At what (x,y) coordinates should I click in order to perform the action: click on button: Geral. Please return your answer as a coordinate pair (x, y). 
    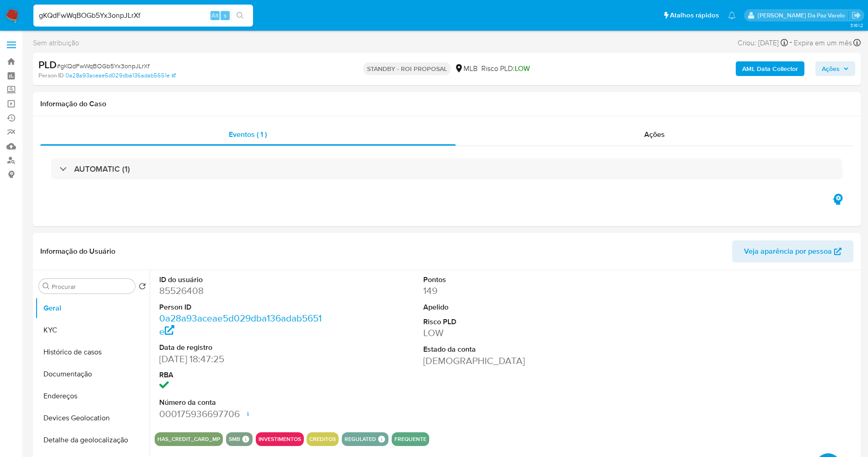
    Looking at the image, I should click on (92, 308).